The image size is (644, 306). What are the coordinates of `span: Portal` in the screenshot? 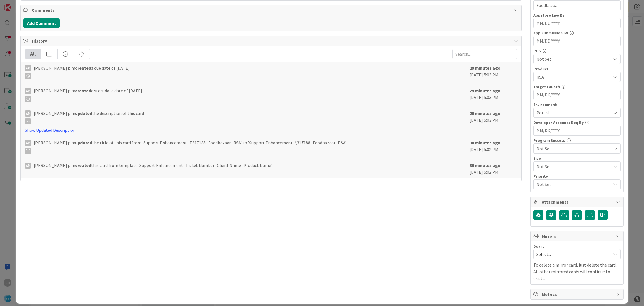 It's located at (574, 113).